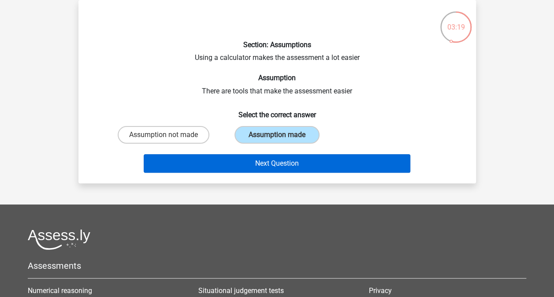  I want to click on img: Assessly logo, so click(59, 239).